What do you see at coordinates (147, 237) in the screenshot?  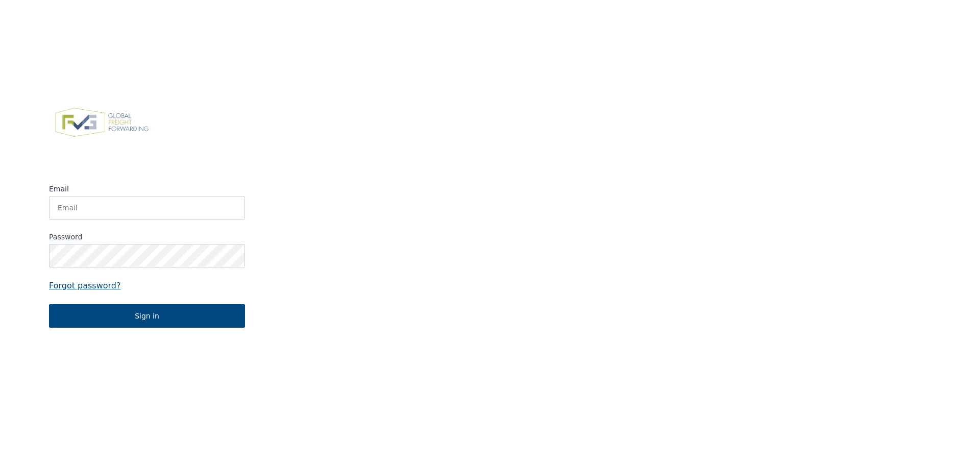 I see `label: Password` at bounding box center [147, 237].